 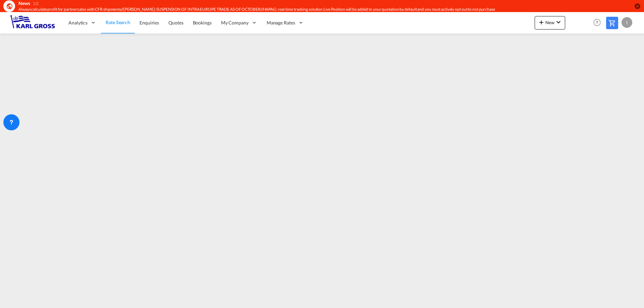 I want to click on button: icon-plus 400-fgNewicon-chevron-down, so click(x=550, y=23).